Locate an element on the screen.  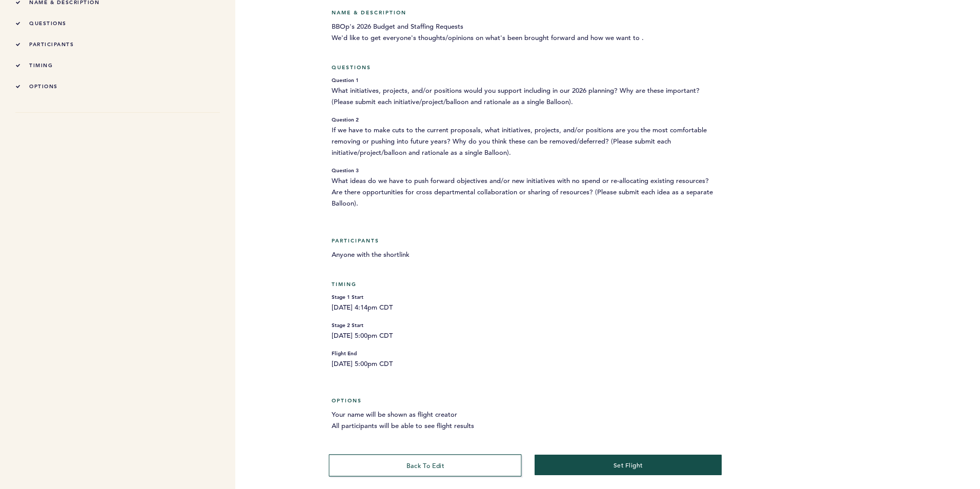
span: BBOp's 2026 Budget and Staffing Requests is located at coordinates (526, 26).